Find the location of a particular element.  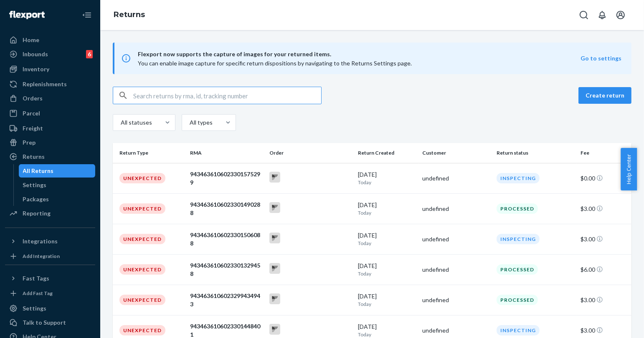

th: Customer is located at coordinates (455, 153).